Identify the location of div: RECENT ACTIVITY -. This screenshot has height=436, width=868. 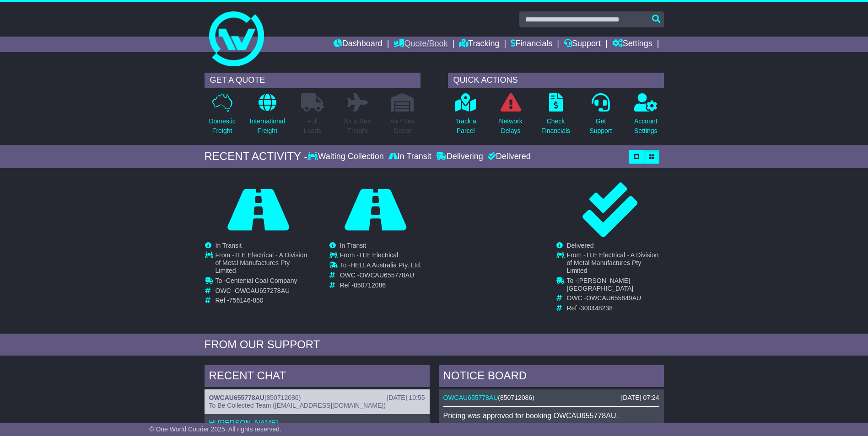
(256, 157).